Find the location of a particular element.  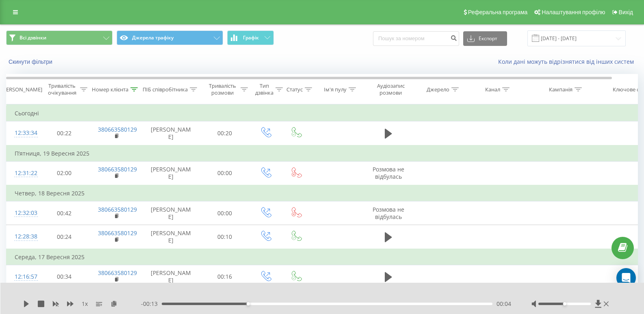

span: Налаштування профілю is located at coordinates (573, 12).